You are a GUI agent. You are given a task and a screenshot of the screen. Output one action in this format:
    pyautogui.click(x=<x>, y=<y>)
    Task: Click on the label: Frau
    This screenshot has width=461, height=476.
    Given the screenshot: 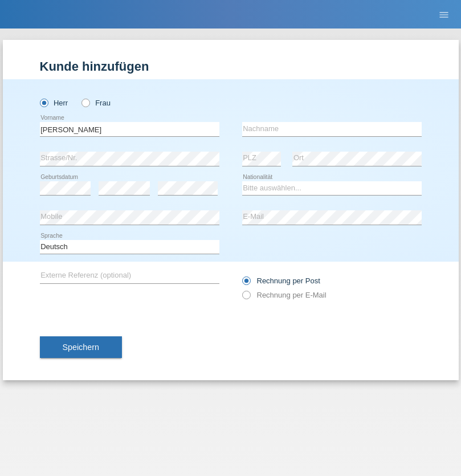 What is the action you would take?
    pyautogui.click(x=96, y=102)
    